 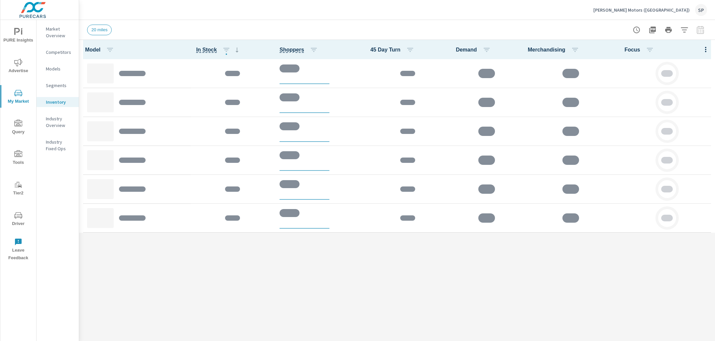 I want to click on span: Shoppers, so click(x=300, y=50).